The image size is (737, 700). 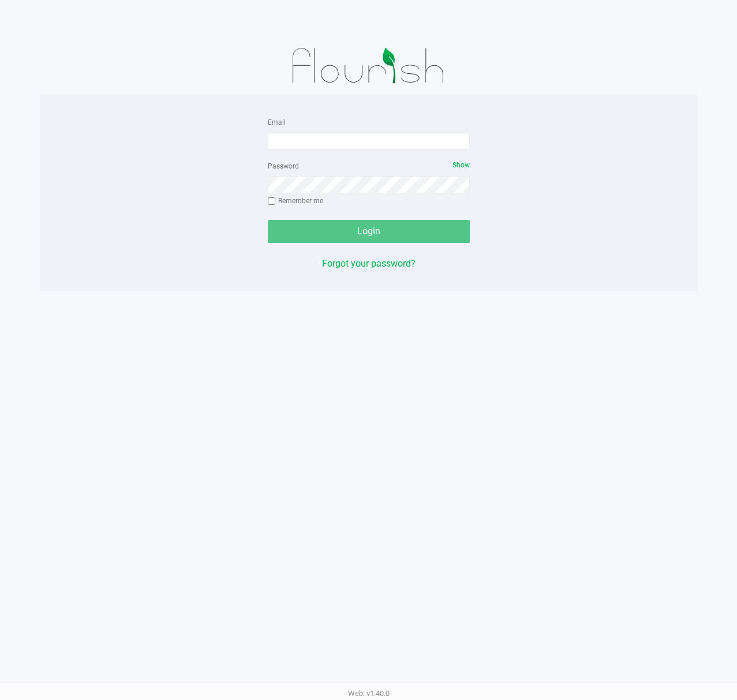 What do you see at coordinates (461, 165) in the screenshot?
I see `span: Show` at bounding box center [461, 165].